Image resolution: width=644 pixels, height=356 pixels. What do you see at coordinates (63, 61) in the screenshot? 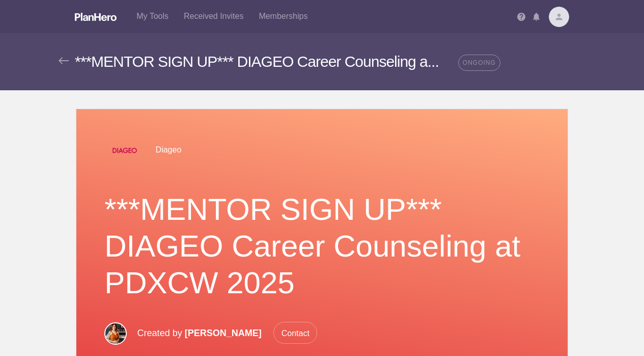
I see `img: Back arrow gray` at bounding box center [63, 61].